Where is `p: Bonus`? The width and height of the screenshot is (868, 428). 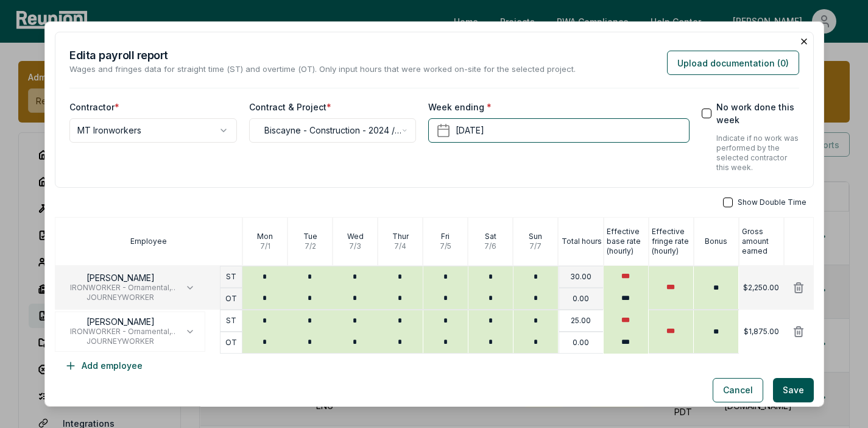 p: Bonus is located at coordinates (716, 241).